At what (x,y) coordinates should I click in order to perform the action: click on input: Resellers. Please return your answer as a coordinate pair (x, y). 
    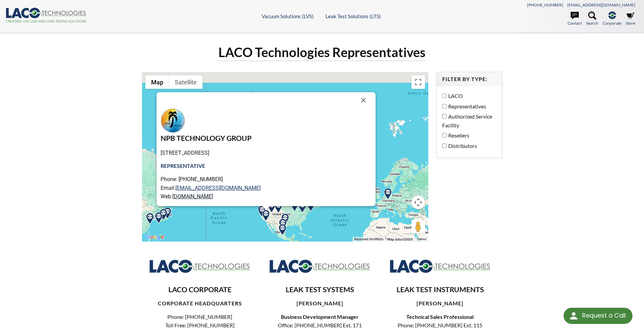
    Looking at the image, I should click on (444, 135).